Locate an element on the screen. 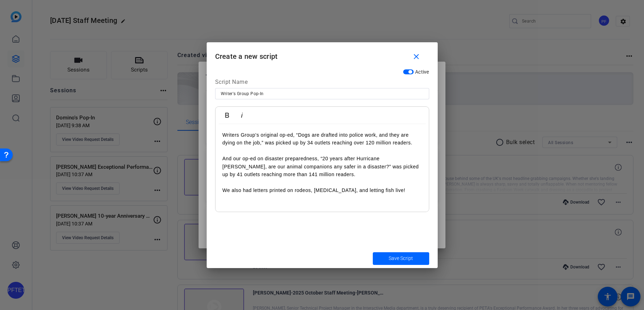 The height and width of the screenshot is (310, 644). div: Script Name is located at coordinates (322, 83).